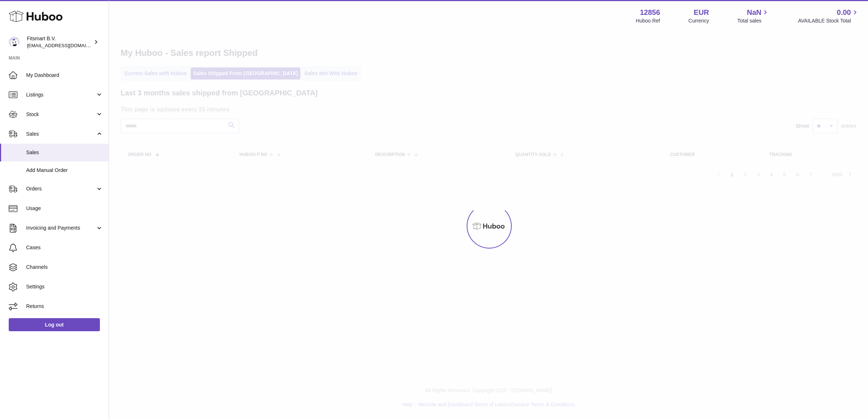 This screenshot has width=868, height=419. Describe the element at coordinates (844, 12) in the screenshot. I see `span: 0.00` at that location.